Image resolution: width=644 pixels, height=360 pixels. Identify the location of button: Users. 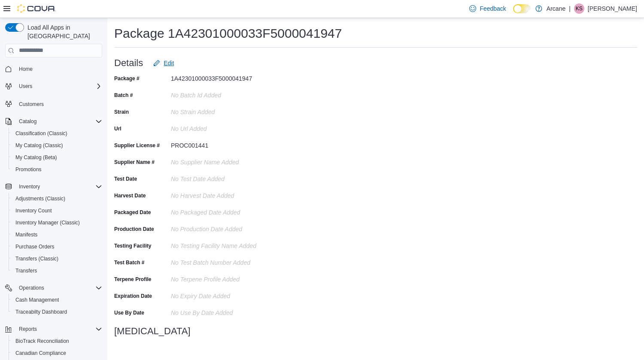
(54, 86).